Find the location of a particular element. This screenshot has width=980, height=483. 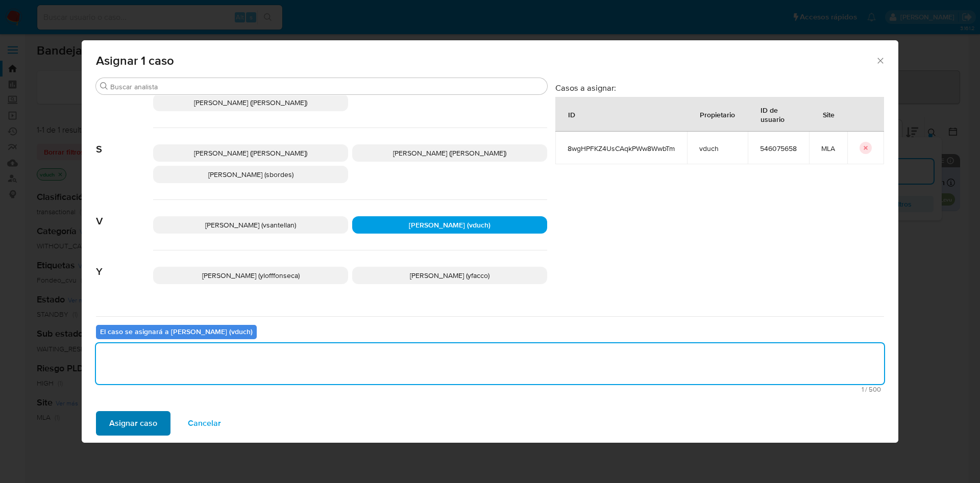

span: 8wgHPFKZ4UsCAqkPWw8WwbTm is located at coordinates (621, 149).